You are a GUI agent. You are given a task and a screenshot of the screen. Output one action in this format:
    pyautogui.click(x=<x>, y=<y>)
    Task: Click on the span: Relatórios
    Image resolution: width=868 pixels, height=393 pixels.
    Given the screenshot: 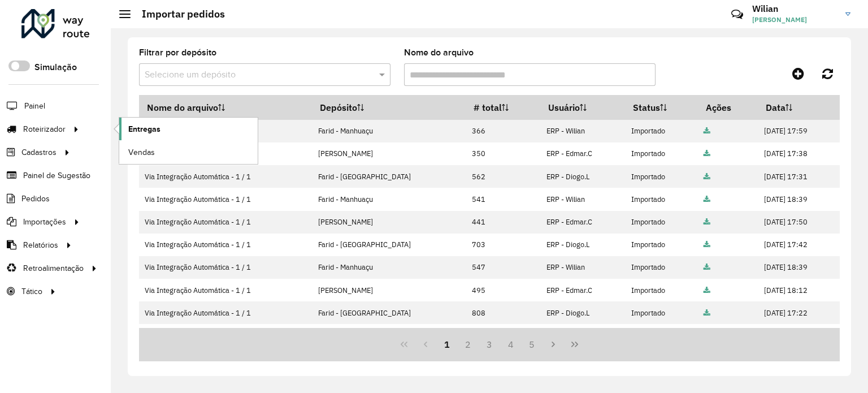 What is the action you would take?
    pyautogui.click(x=41, y=245)
    